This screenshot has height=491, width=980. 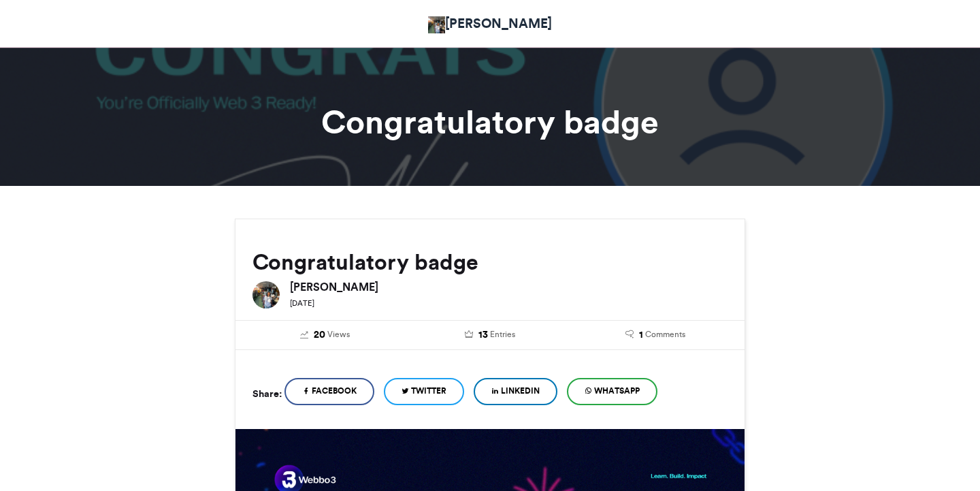 What do you see at coordinates (520, 391) in the screenshot?
I see `span: LinkedIn` at bounding box center [520, 391].